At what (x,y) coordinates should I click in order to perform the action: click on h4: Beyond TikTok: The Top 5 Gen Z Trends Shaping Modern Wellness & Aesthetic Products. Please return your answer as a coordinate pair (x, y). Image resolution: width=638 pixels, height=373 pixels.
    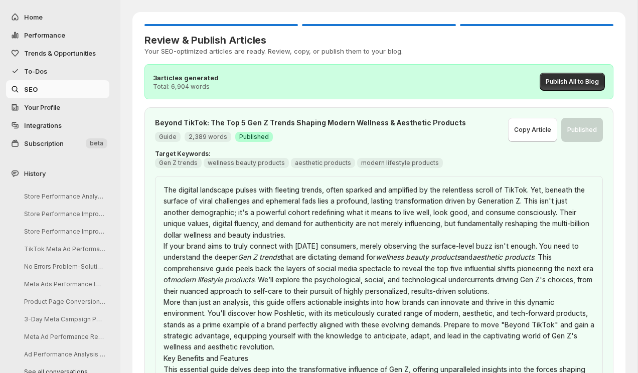
    Looking at the image, I should click on (331, 123).